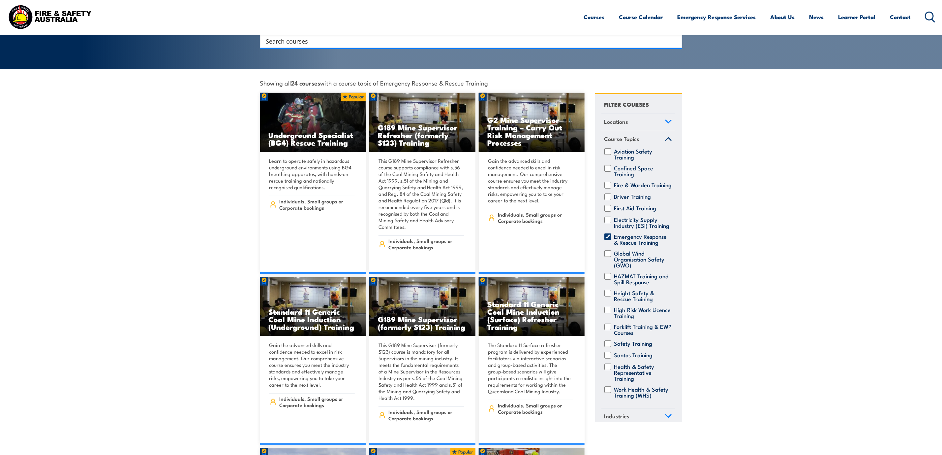  What do you see at coordinates (594, 17) in the screenshot?
I see `a: Courses` at bounding box center [594, 17].